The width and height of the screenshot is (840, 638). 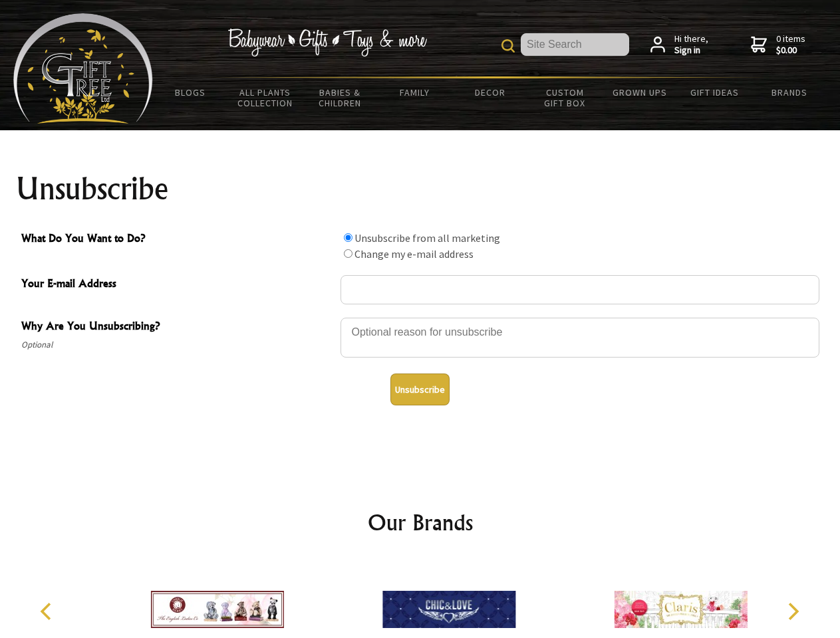 I want to click on a: Brands, so click(x=790, y=92).